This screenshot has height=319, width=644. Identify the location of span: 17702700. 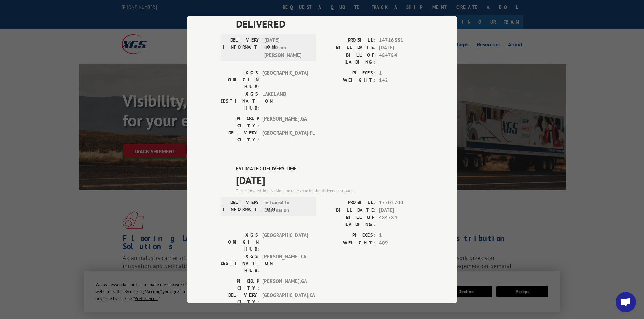
(401, 202).